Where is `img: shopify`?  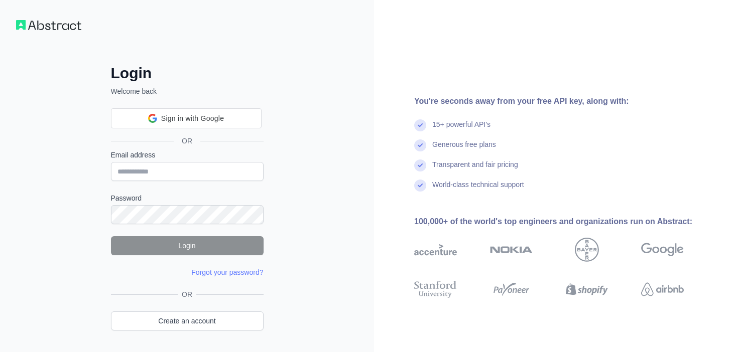
img: shopify is located at coordinates (587, 290).